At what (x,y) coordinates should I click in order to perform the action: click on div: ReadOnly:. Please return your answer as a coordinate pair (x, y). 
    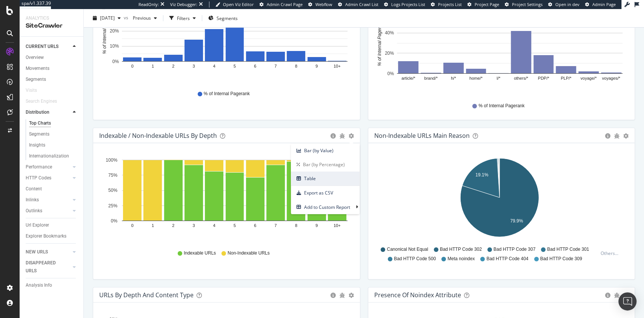
    Looking at the image, I should click on (149, 4).